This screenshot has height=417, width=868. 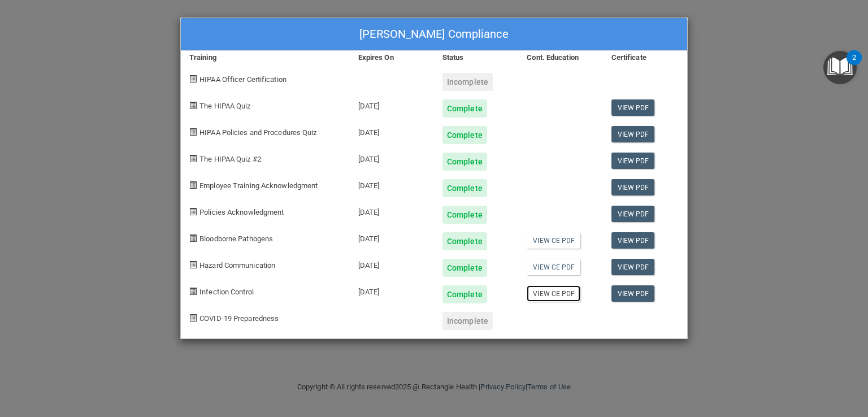 What do you see at coordinates (241, 212) in the screenshot?
I see `span: Policies Acknowledgment` at bounding box center [241, 212].